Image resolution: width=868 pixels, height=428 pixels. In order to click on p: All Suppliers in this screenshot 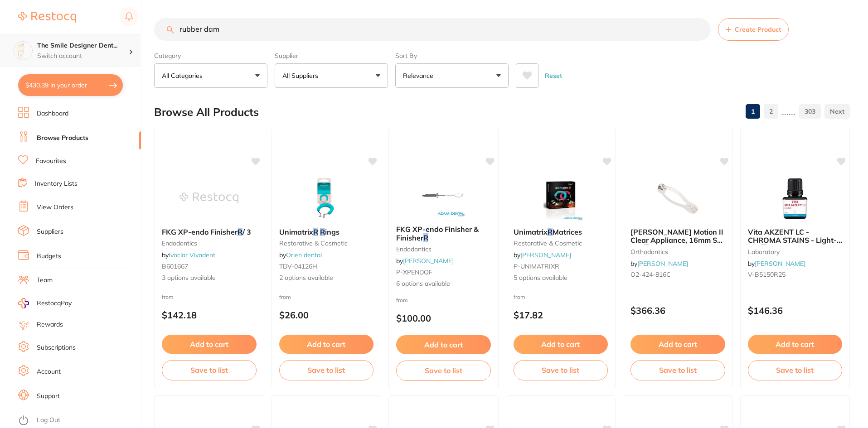, I will do `click(302, 76)`.